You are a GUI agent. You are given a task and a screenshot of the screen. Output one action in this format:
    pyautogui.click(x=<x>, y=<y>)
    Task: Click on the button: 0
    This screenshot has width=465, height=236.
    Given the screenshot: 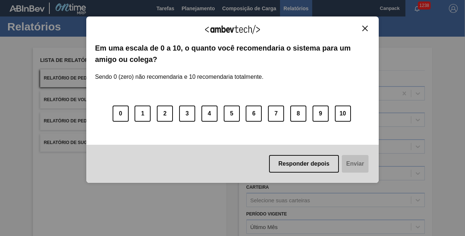 What is the action you would take?
    pyautogui.click(x=121, y=113)
    